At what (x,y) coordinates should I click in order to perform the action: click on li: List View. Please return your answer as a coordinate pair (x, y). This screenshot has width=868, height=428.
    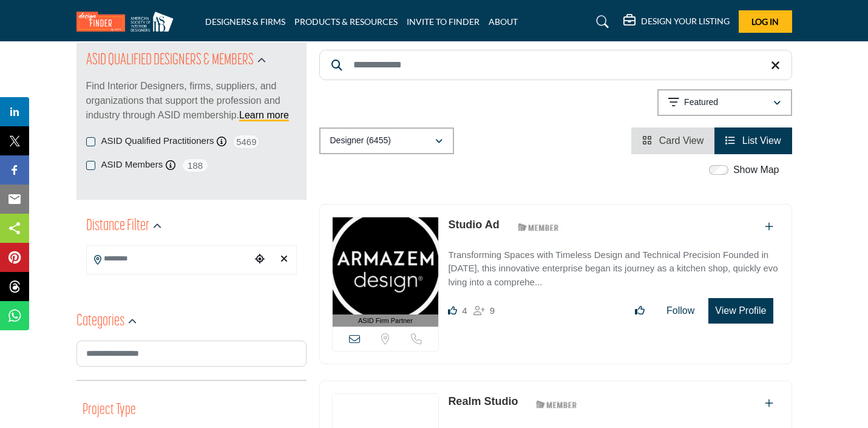
    Looking at the image, I should click on (753, 141).